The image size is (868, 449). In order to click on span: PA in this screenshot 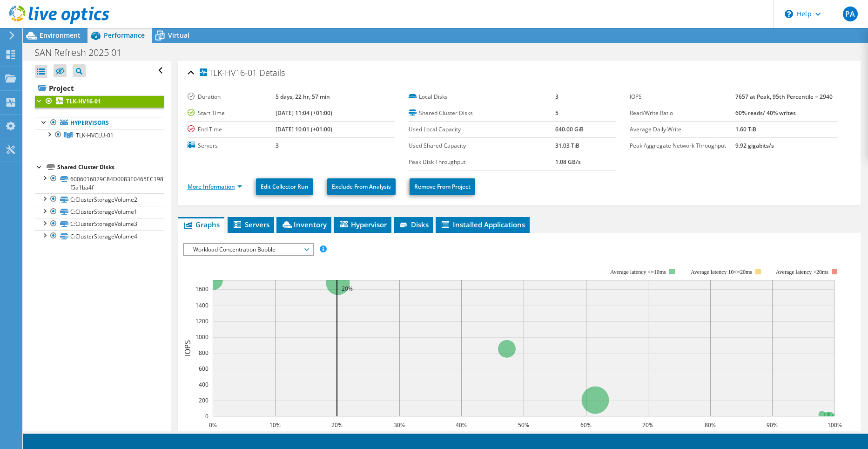, I will do `click(850, 14)`.